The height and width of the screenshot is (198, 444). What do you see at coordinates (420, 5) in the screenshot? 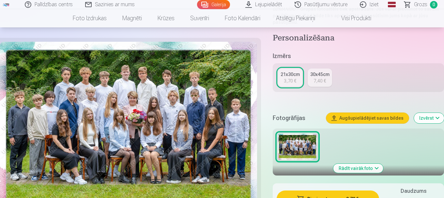
I see `span: Grozs` at bounding box center [420, 5].